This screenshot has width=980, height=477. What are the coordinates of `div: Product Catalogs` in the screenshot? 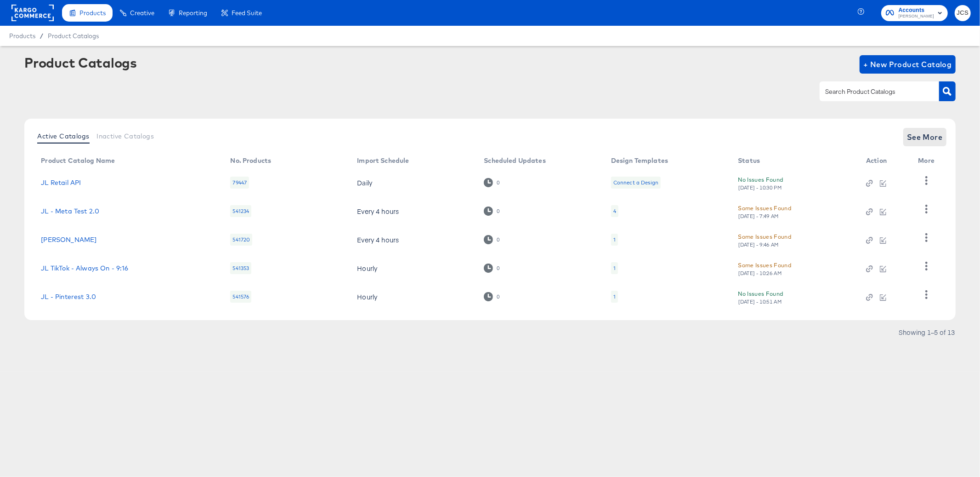 It's located at (80, 63).